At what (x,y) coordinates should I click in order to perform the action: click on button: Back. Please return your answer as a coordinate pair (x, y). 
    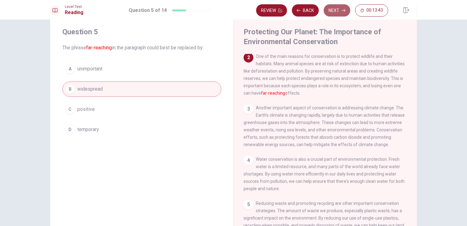
    Looking at the image, I should click on (305, 10).